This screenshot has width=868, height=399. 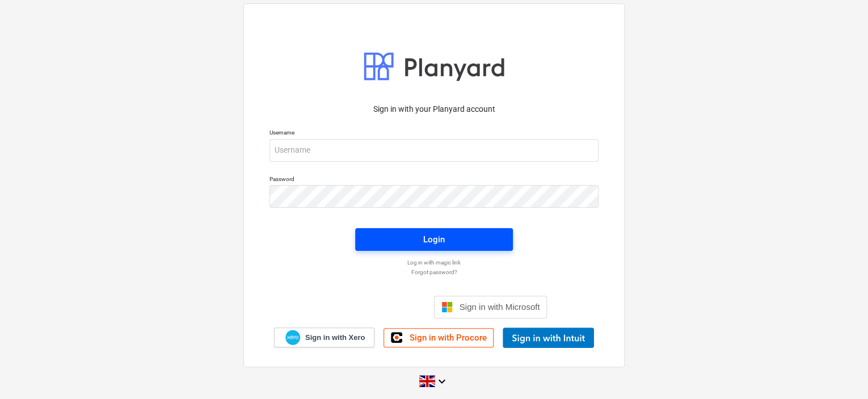 I want to click on a: Log in with magic link, so click(x=434, y=263).